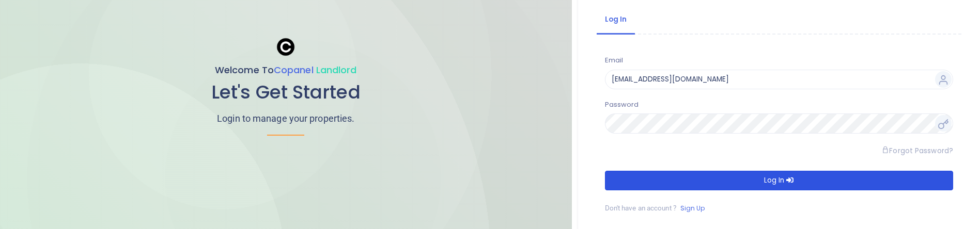 The image size is (980, 229). What do you see at coordinates (622, 105) in the screenshot?
I see `label: Password` at bounding box center [622, 105].